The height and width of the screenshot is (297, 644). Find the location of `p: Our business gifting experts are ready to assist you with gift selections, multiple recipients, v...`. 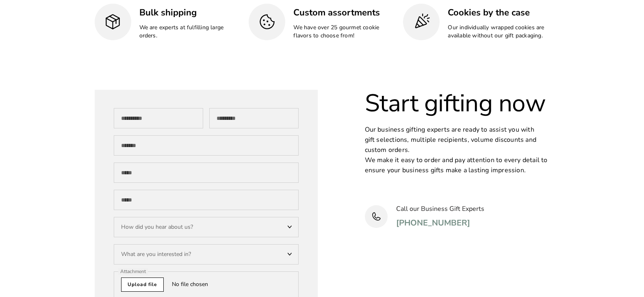

p: Our business gifting experts are ready to assist you with gift selections, multiple recipients, v... is located at coordinates (457, 140).